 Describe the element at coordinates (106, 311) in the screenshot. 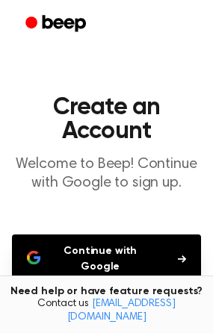

I see `span: Contact us` at that location.